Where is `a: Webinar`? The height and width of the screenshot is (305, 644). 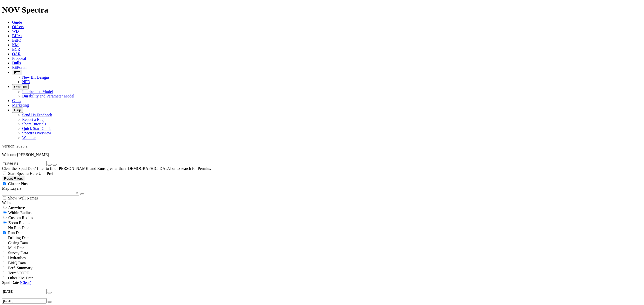
a: Webinar is located at coordinates (29, 138).